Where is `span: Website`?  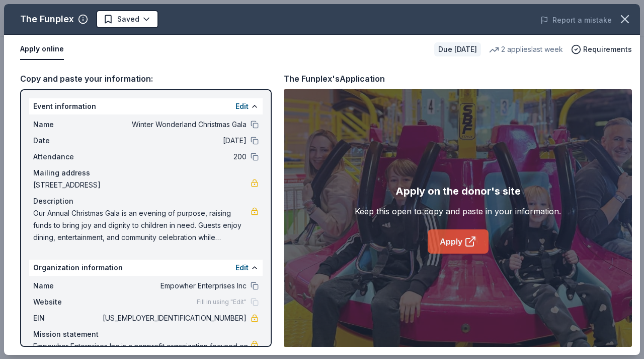 span: Website is located at coordinates (67, 302).